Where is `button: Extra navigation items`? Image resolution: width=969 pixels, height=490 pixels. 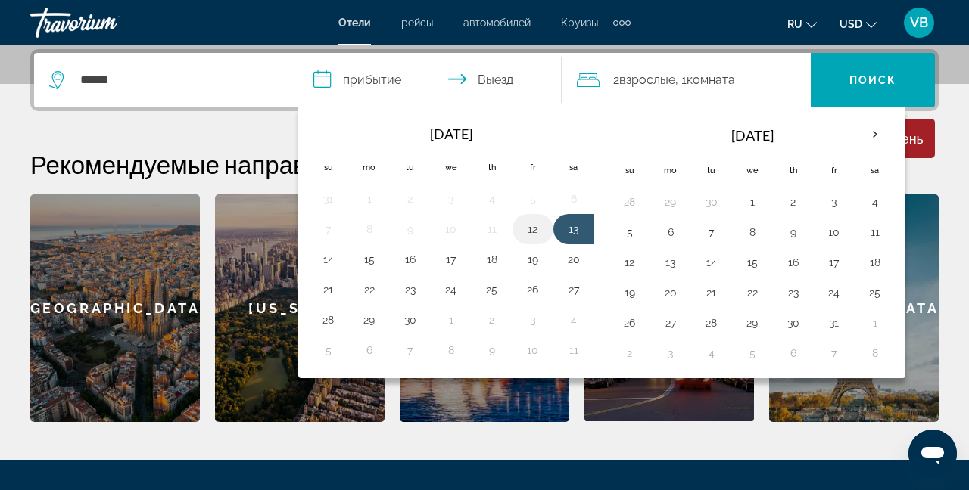 button: Extra navigation items is located at coordinates (621, 23).